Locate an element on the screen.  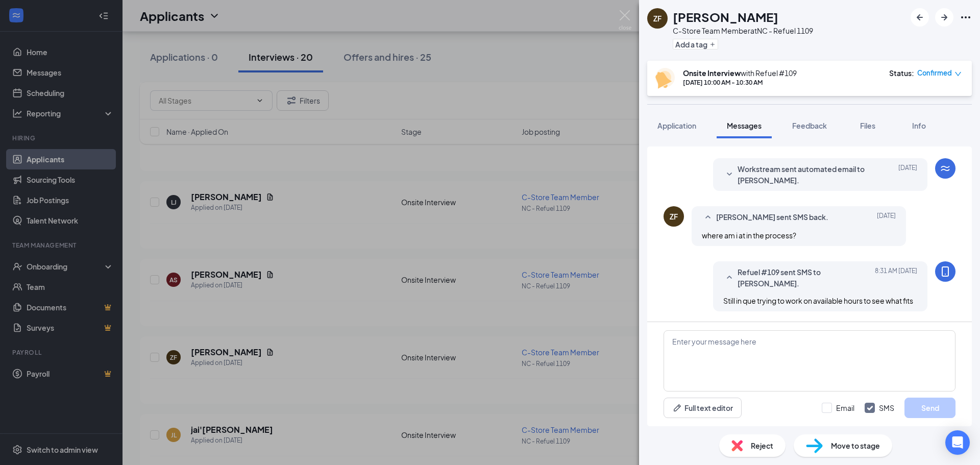
div: with Refuel #109 is located at coordinates (740, 73).